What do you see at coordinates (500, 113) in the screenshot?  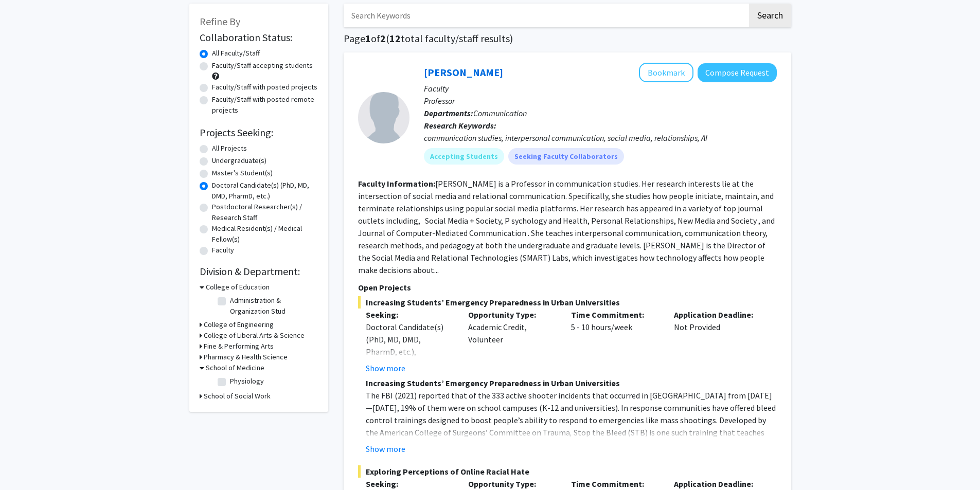 I see `span: Communication` at bounding box center [500, 113].